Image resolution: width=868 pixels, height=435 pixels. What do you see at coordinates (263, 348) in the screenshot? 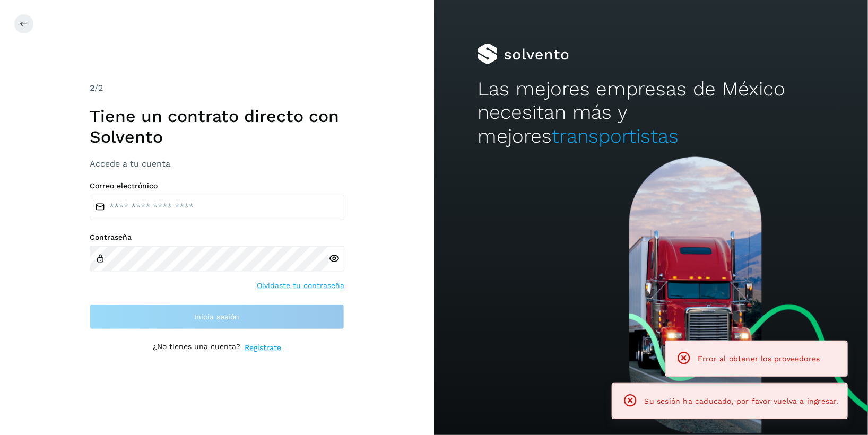
I see `a: Regístrate` at bounding box center [263, 348].